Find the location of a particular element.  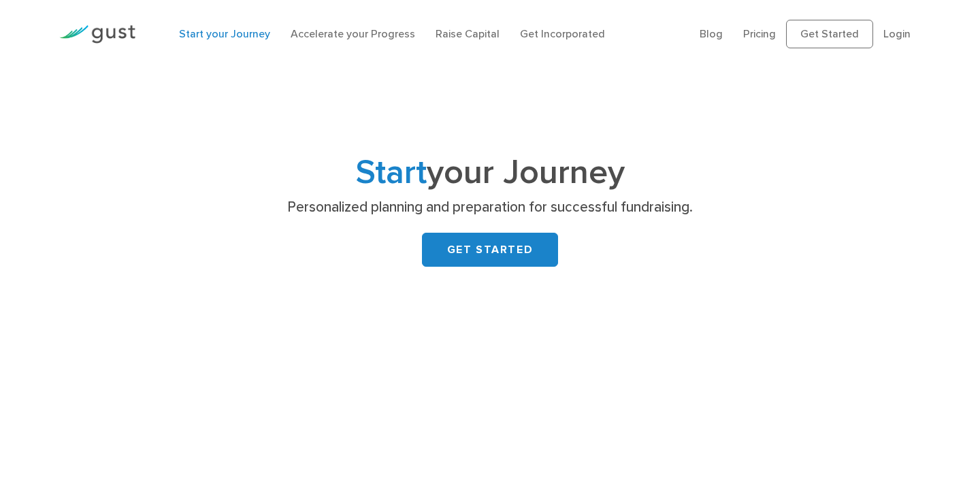

span: Start is located at coordinates (391, 173).